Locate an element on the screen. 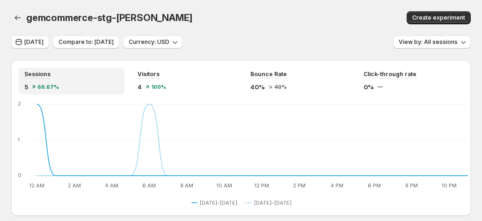 This screenshot has width=482, height=221. span: 5 is located at coordinates (26, 87).